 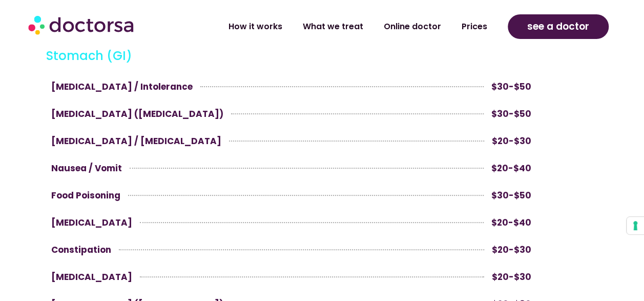 What do you see at coordinates (81, 249) in the screenshot?
I see `span: Constipation` at bounding box center [81, 249].